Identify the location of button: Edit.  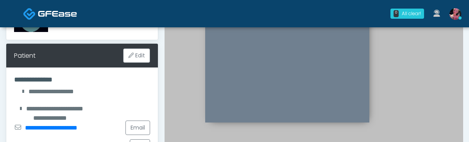
(137, 56).